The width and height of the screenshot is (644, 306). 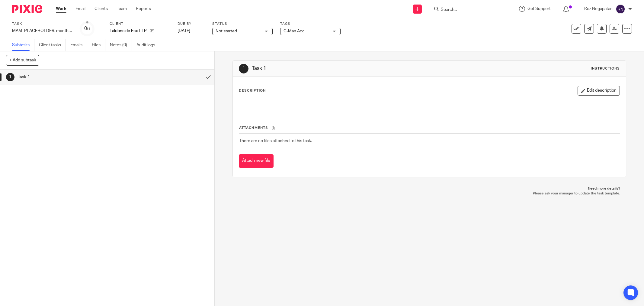 What do you see at coordinates (140, 24) in the screenshot?
I see `label: Client` at bounding box center [140, 24].